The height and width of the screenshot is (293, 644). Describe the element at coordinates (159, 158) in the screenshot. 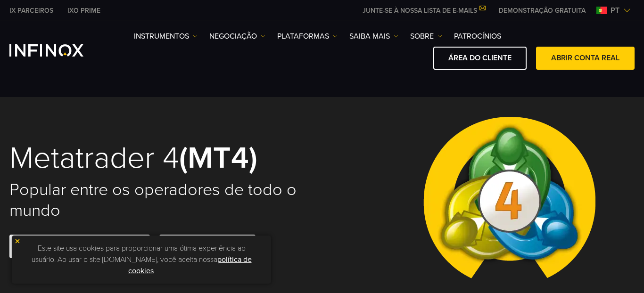

I see `h1: Metatrader 4` at that location.